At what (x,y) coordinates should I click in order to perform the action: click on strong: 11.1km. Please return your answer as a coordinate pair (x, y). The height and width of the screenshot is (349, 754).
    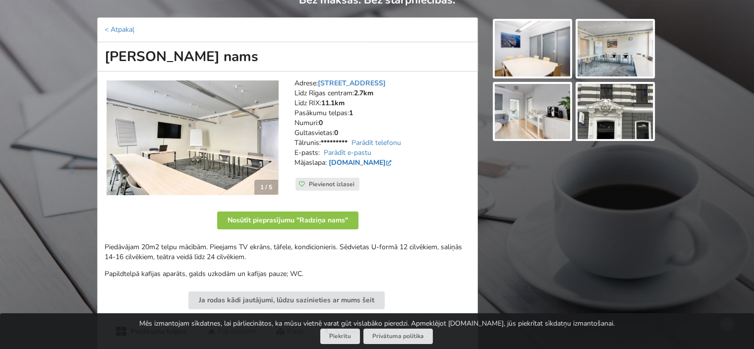
    Looking at the image, I should click on (333, 103).